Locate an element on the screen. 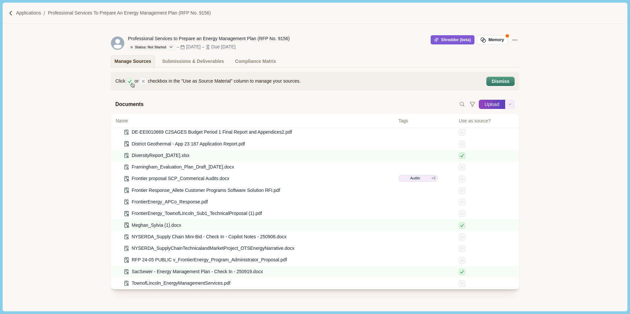 The width and height of the screenshot is (630, 314). p: Professional Services to Prepare an Energy Management Plan (RFP No. 9156) is located at coordinates (129, 13).